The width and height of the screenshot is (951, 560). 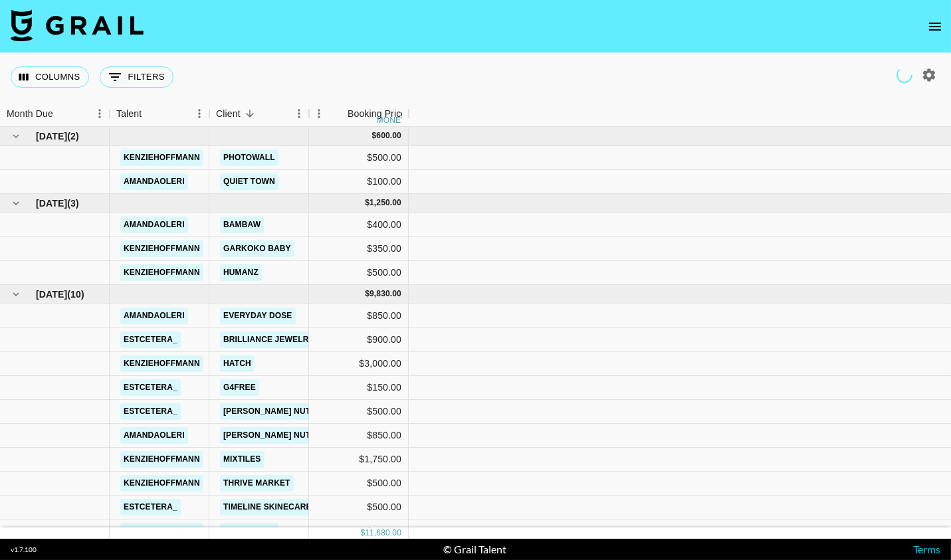 What do you see at coordinates (359, 182) in the screenshot?
I see `div: $100.00` at bounding box center [359, 182].